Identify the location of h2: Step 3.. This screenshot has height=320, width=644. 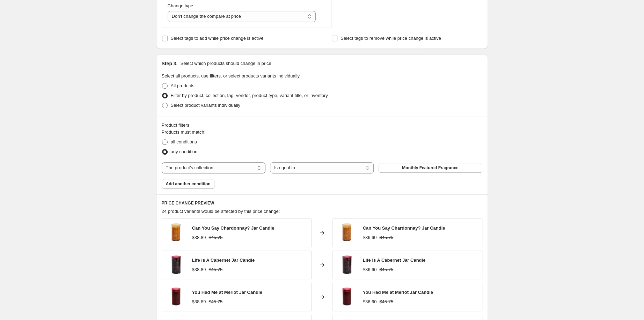
(170, 64).